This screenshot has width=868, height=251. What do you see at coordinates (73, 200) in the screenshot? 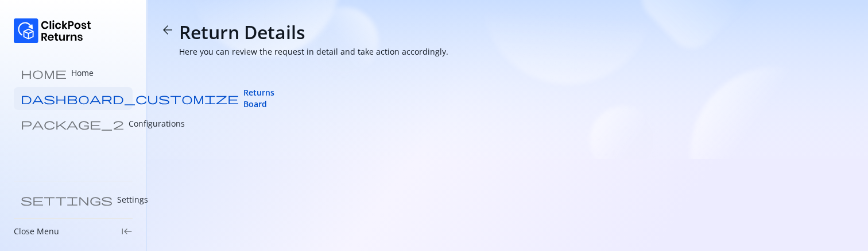
I see `a: settings Settings` at bounding box center [73, 200].